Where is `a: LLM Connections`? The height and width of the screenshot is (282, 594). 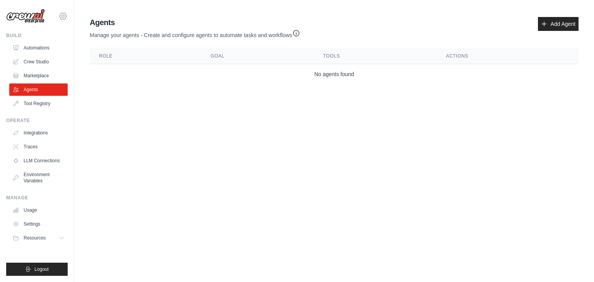
a: LLM Connections is located at coordinates (38, 161).